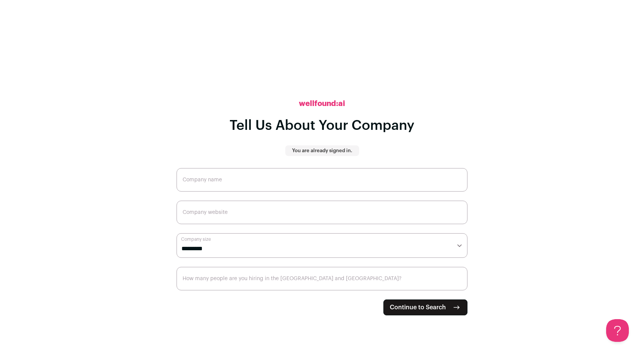  I want to click on button: Continue to Search, so click(425, 307).